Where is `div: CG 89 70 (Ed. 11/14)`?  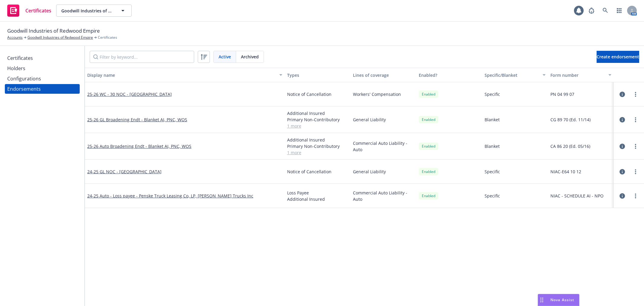 div: CG 89 70 (Ed. 11/14) is located at coordinates (581, 120).